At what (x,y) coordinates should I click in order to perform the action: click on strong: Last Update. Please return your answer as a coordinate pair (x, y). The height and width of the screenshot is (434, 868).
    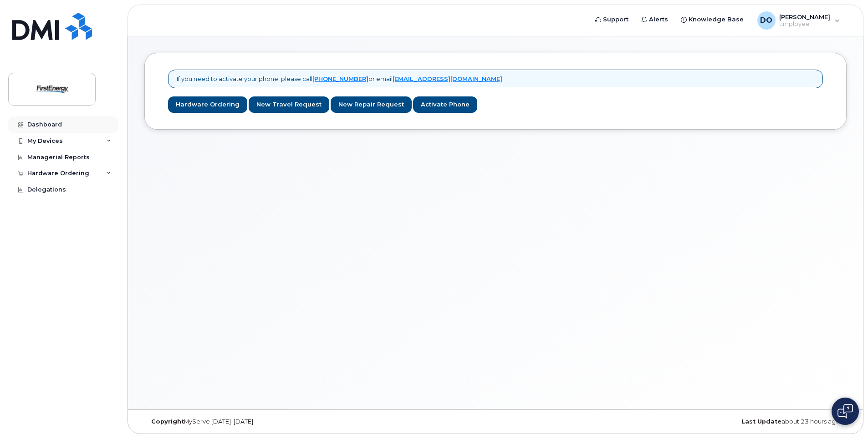
    Looking at the image, I should click on (762, 422).